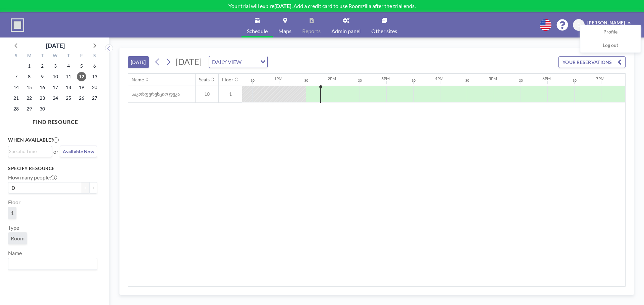 The height and width of the screenshot is (305, 644). I want to click on span: Tuesday, September 2, 2025, so click(42, 66).